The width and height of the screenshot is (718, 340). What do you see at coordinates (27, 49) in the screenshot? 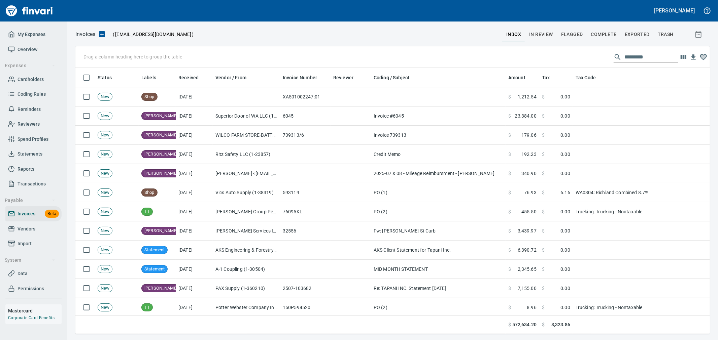
I see `span: Overview` at bounding box center [27, 49].